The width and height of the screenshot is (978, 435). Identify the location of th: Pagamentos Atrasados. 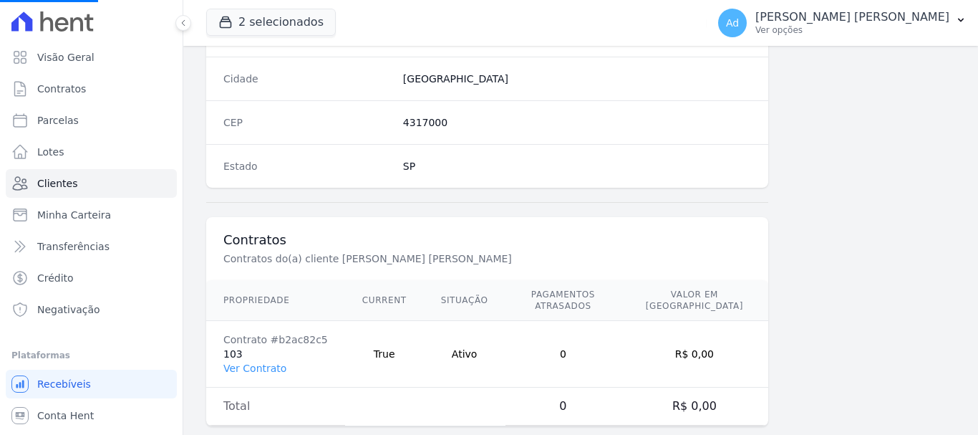
(564, 300).